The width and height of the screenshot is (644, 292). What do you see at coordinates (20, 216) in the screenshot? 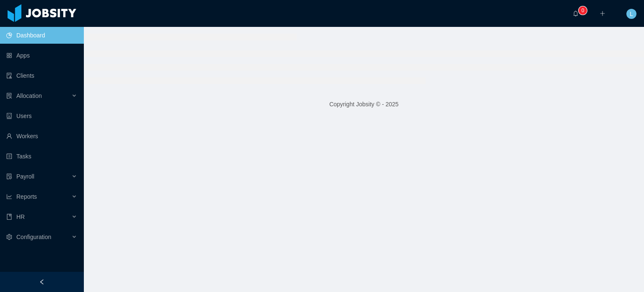
I see `span: HR` at bounding box center [20, 216].